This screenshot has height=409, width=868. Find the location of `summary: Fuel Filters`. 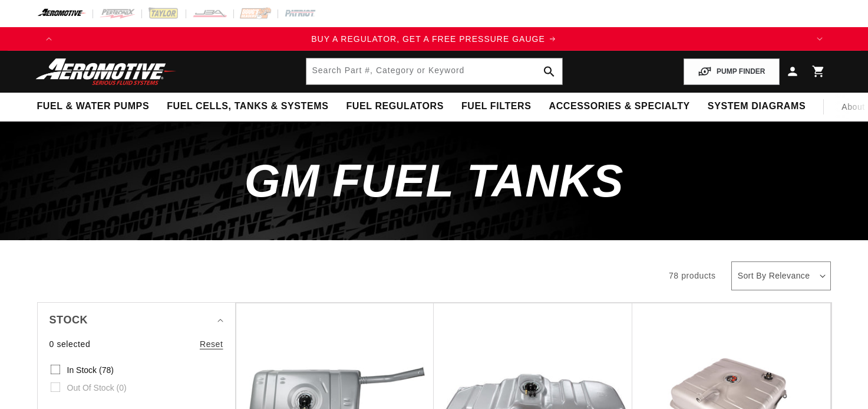

summary: Fuel Filters is located at coordinates (496, 106).